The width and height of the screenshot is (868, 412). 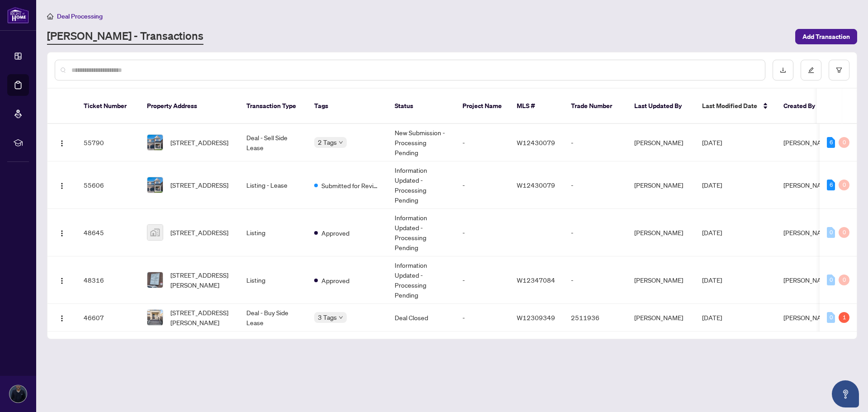 What do you see at coordinates (804, 106) in the screenshot?
I see `th: Created By` at bounding box center [804, 106].